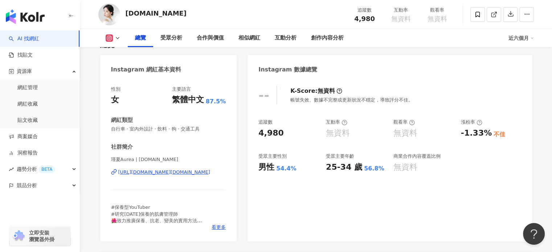 The image size is (552, 252). Describe the element at coordinates (27, 186) in the screenshot. I see `span: 競品分析` at that location.